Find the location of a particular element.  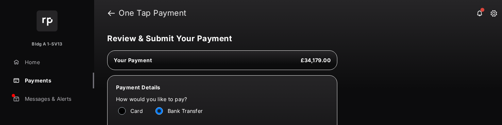

strong: One Tap Payment is located at coordinates (153, 13).